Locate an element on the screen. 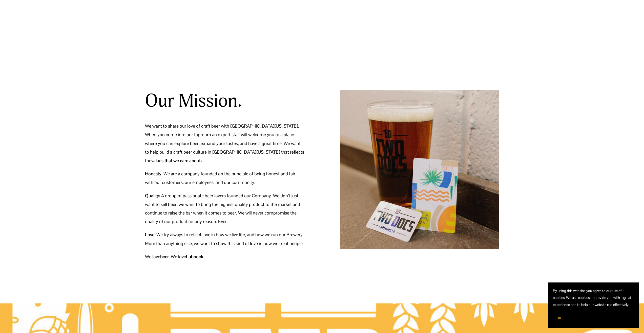 This screenshot has width=644, height=333. h2: Our Mission. is located at coordinates (193, 101).